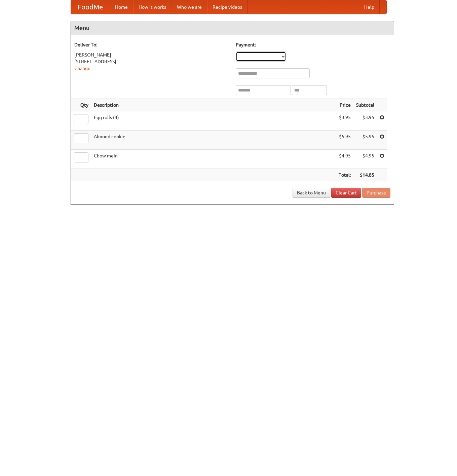 This screenshot has height=476, width=457. Describe the element at coordinates (214, 105) in the screenshot. I see `th: Description` at that location.